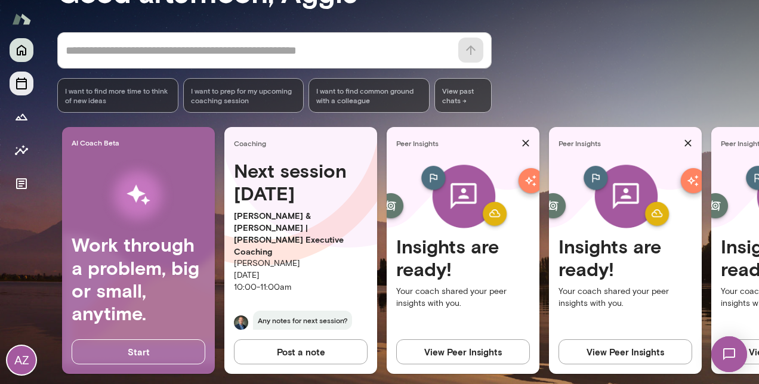 The image size is (759, 384). I want to click on button: Insights, so click(21, 150).